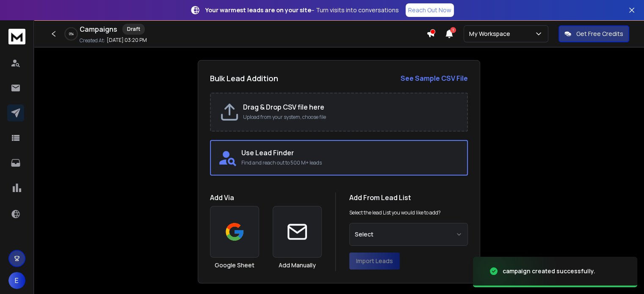 This screenshot has width=644, height=294. What do you see at coordinates (408, 197) in the screenshot?
I see `h1: Add From Lead List` at bounding box center [408, 197].